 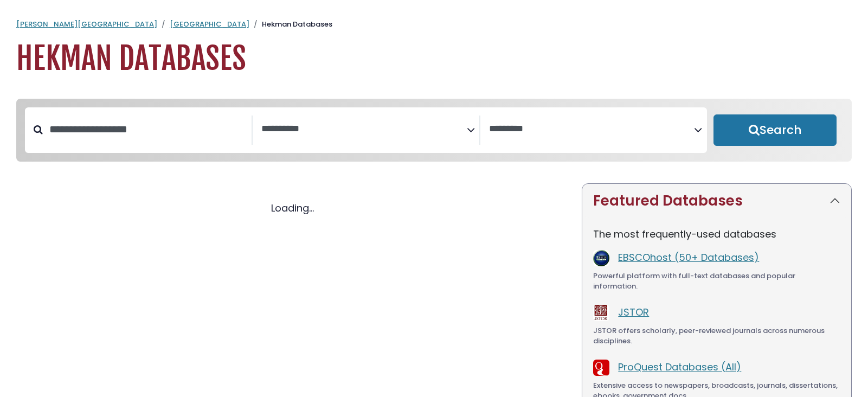 I want to click on div: Powerful platform with full-text databases and popular information., so click(x=716, y=281).